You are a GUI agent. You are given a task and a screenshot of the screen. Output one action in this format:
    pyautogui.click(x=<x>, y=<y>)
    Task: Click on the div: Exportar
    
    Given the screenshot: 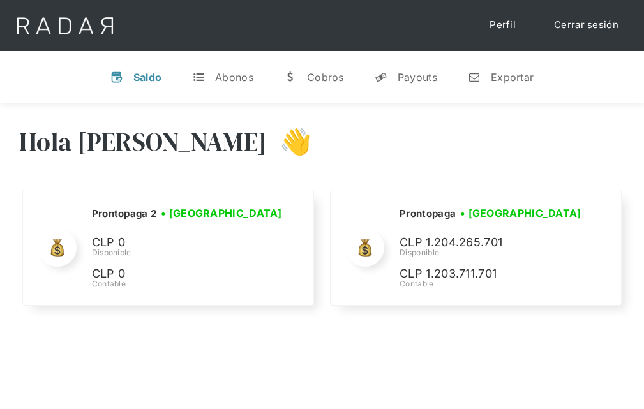 What is the action you would take?
    pyautogui.click(x=512, y=77)
    